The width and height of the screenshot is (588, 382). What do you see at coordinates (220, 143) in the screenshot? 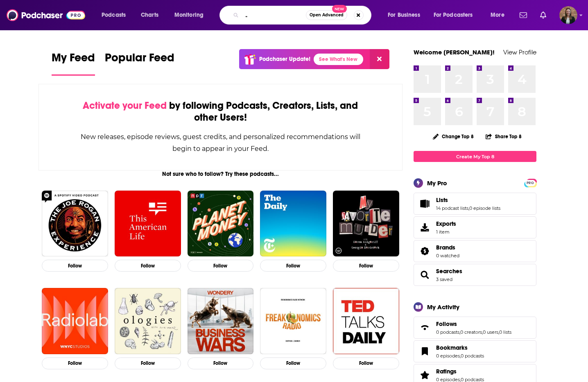
I see `div: New releases, episode reviews, guest credits, and personalized recommendations will begin to appe...` at bounding box center [220, 143].